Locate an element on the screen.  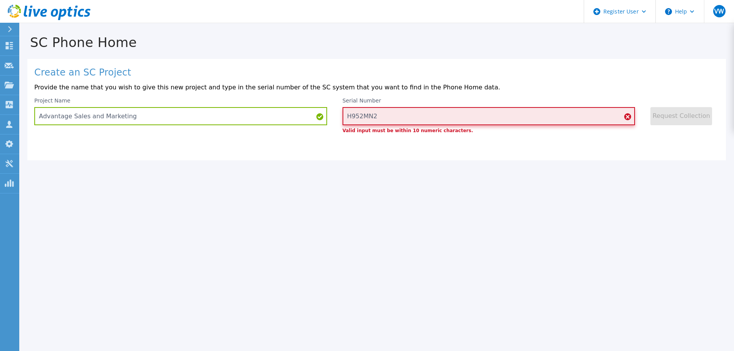
p: Valid input must be within 10 numeric characters. is located at coordinates (489, 131).